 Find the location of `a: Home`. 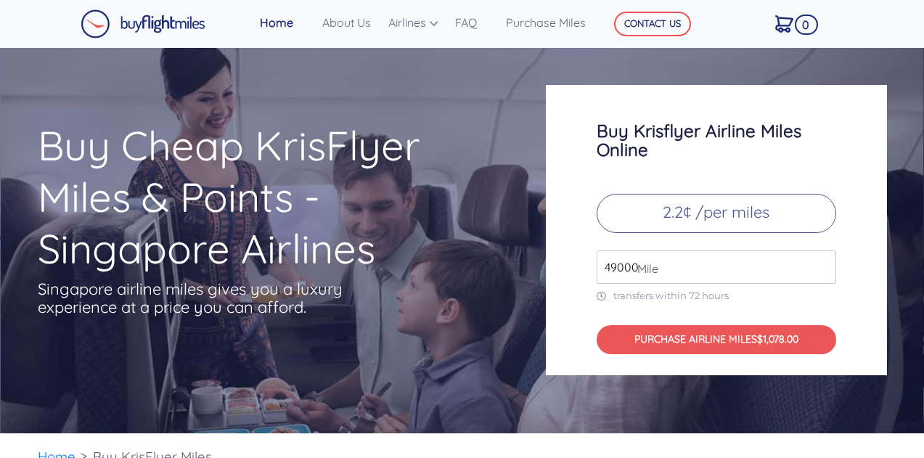

a: Home is located at coordinates (285, 23).